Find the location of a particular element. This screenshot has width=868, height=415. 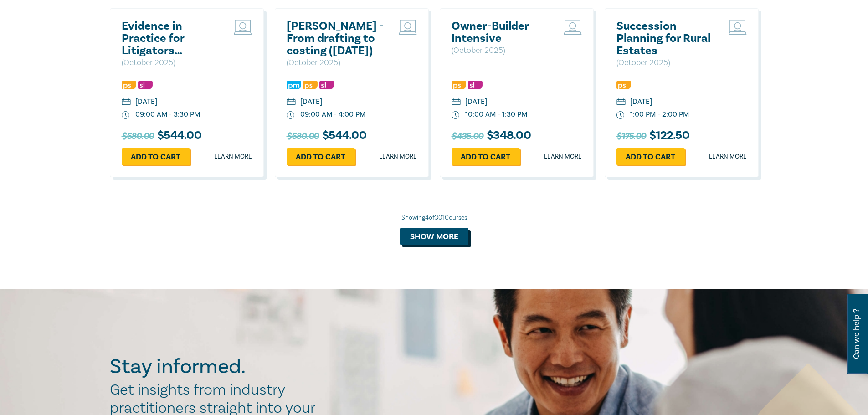

div: 10:00 AM - 1:30 PM is located at coordinates (496, 114).